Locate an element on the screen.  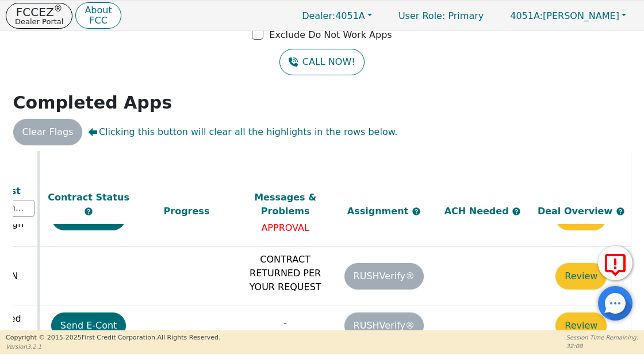
span: All Rights Reserved. is located at coordinates (189, 337).